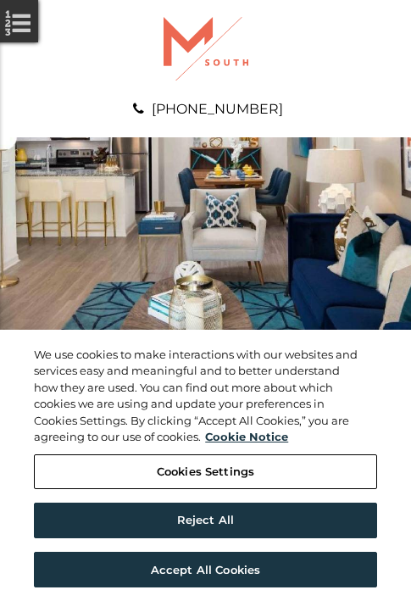 Image resolution: width=411 pixels, height=601 pixels. Describe the element at coordinates (206, 48) in the screenshot. I see `img: A graphic with a red M and the word SOUTH.` at that location.